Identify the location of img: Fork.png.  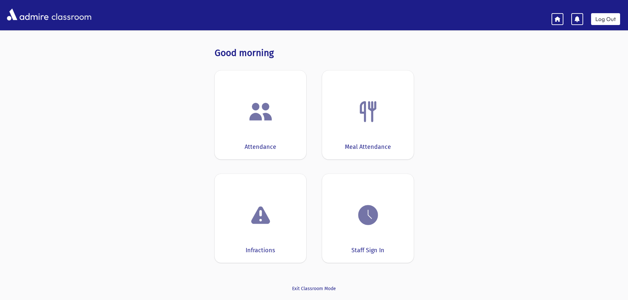
(368, 112).